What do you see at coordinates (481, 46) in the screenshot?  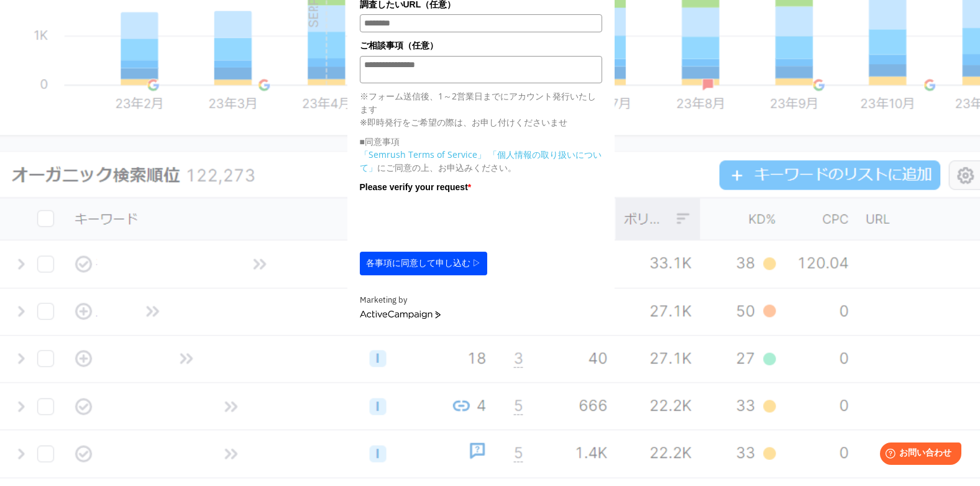 I see `label: ご相談事項（任意）` at bounding box center [481, 46].